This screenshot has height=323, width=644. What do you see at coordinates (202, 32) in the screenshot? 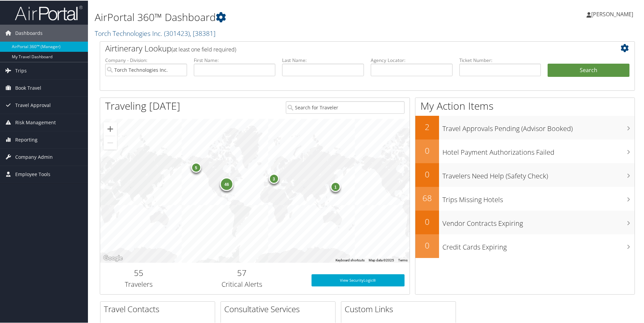
I see `span: , [ 38381 ]` at bounding box center [202, 32].